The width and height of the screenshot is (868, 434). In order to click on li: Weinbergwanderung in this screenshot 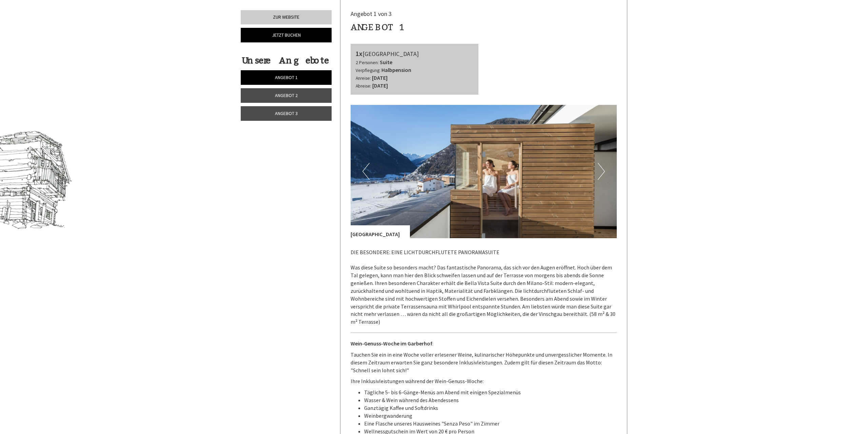, I will do `click(491, 415)`.